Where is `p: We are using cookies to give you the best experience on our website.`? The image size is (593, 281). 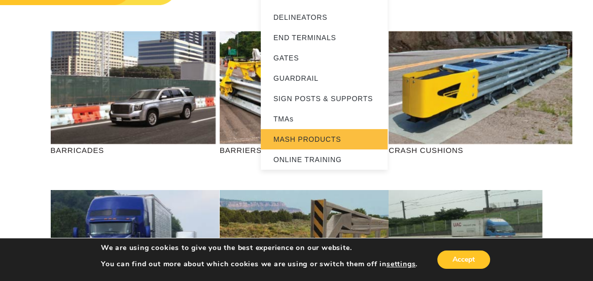
p: We are using cookies to give you the best experience on our website. is located at coordinates (259, 248).